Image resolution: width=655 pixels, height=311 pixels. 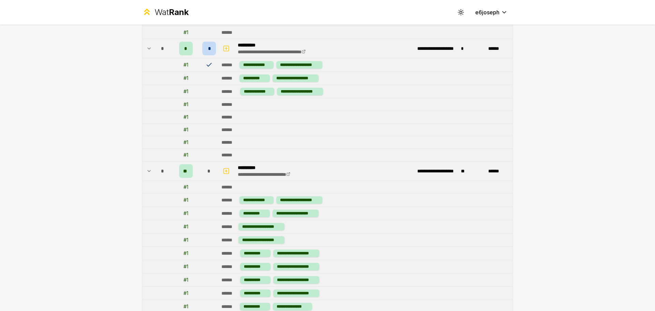 What do you see at coordinates (165, 12) in the screenshot?
I see `a: WatRank` at bounding box center [165, 12].